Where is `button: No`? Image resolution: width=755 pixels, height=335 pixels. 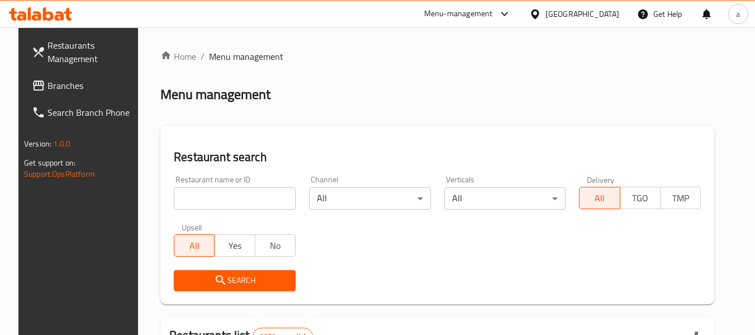 button: No is located at coordinates (275, 245).